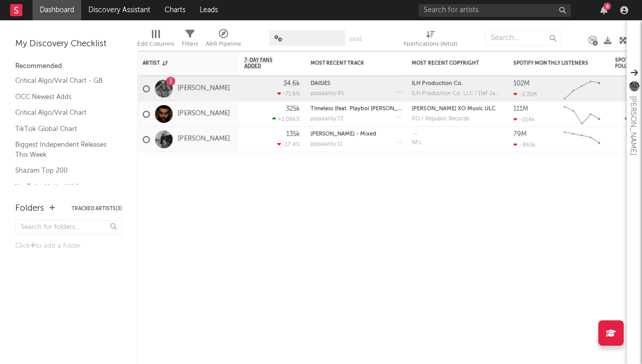 The width and height of the screenshot is (642, 364). What do you see at coordinates (320, 83) in the screenshot?
I see `a: DAISIES` at bounding box center [320, 83].